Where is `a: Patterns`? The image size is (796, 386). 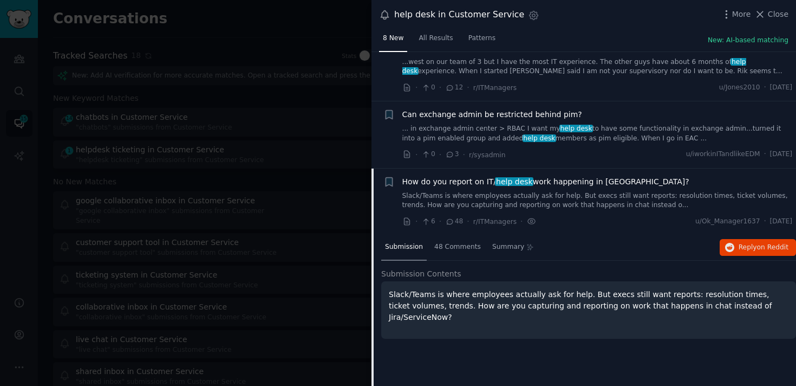
a: Patterns is located at coordinates (482, 41).